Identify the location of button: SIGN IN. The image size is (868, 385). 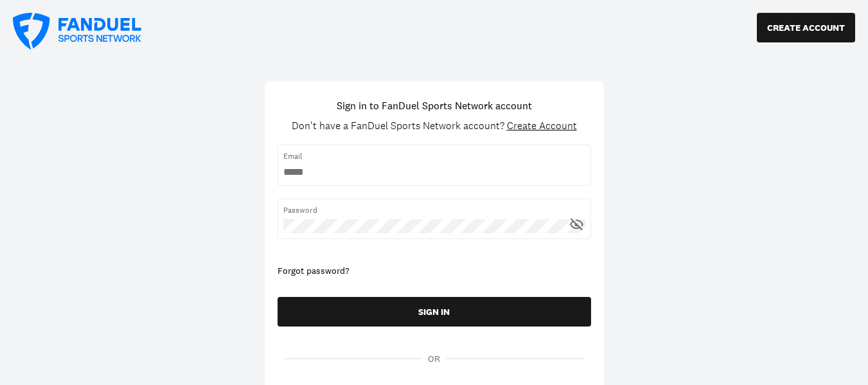
(434, 312).